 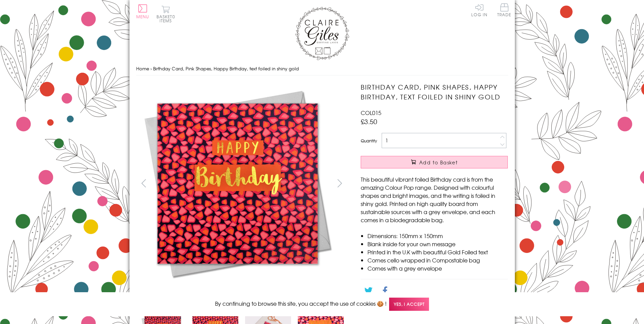 What do you see at coordinates (339, 183) in the screenshot?
I see `button: next` at bounding box center [339, 183].